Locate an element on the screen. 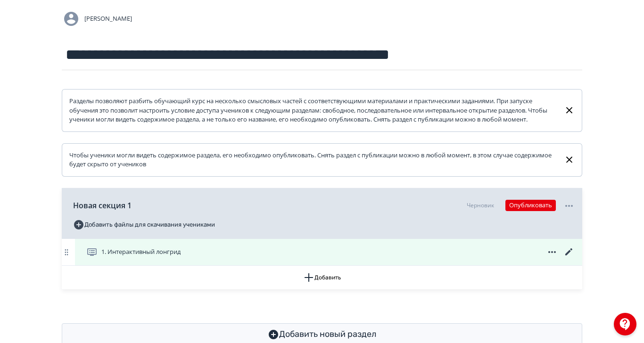 The width and height of the screenshot is (644, 343). div: 1. Интерактивный лонгрид is located at coordinates (322, 252).